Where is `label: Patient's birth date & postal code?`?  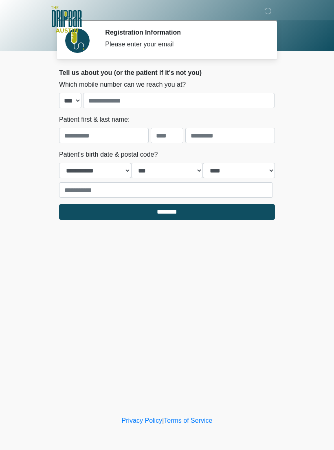
label: Patient's birth date & postal code? is located at coordinates (108, 155).